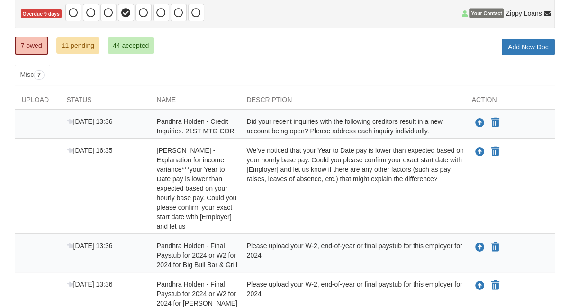 This screenshot has width=569, height=308. I want to click on div: Upload, so click(37, 102).